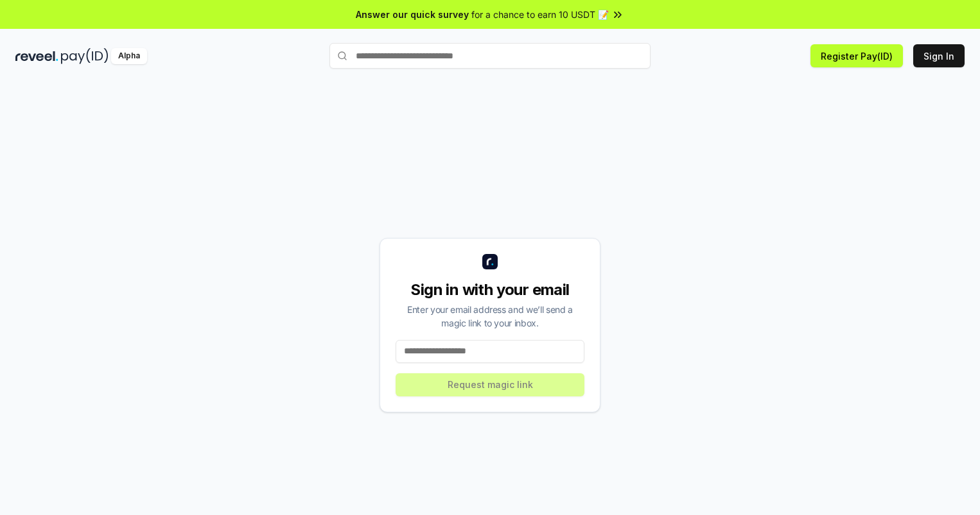 Image resolution: width=980 pixels, height=515 pixels. What do you see at coordinates (129, 55) in the screenshot?
I see `div: Alpha` at bounding box center [129, 55].